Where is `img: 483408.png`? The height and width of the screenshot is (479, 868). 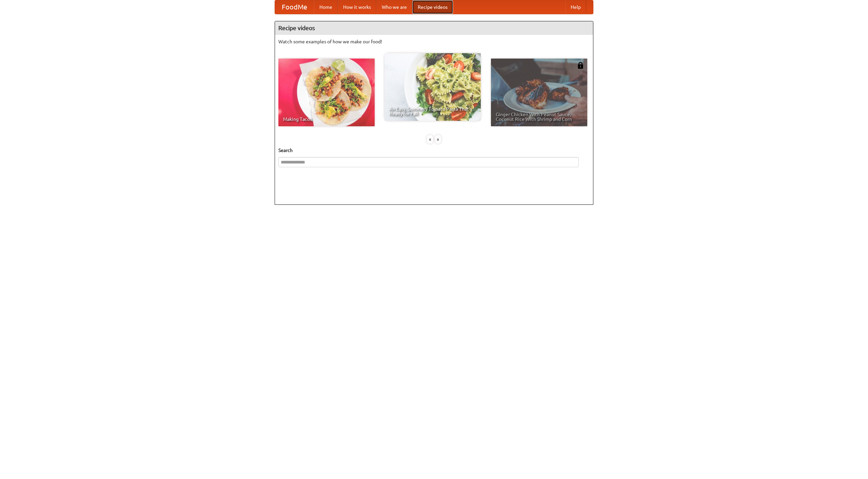 img: 483408.png is located at coordinates (580, 65).